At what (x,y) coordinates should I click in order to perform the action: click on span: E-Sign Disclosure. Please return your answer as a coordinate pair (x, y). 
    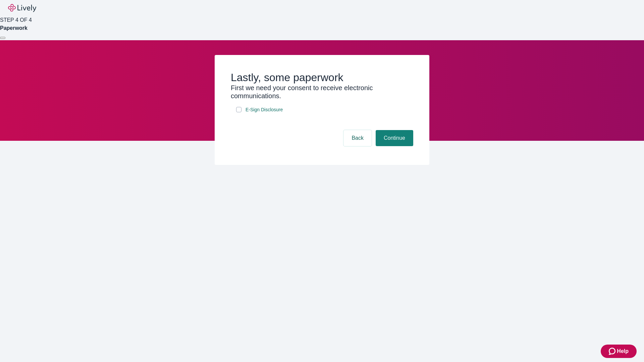
    Looking at the image, I should click on (264, 110).